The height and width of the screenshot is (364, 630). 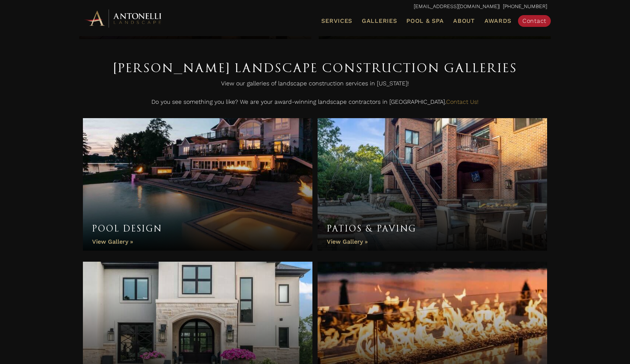 What do you see at coordinates (337, 21) in the screenshot?
I see `span: Services` at bounding box center [337, 21].